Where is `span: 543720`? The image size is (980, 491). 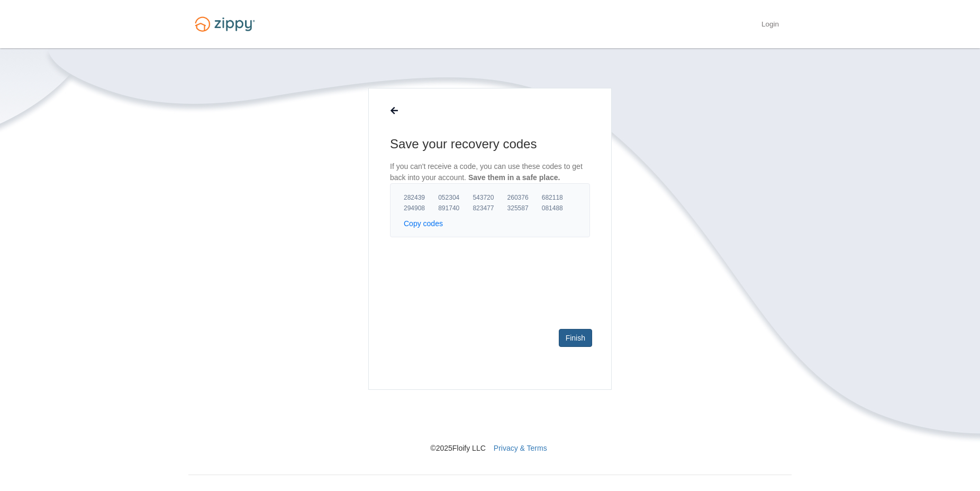
span: 543720 is located at coordinates (490, 197).